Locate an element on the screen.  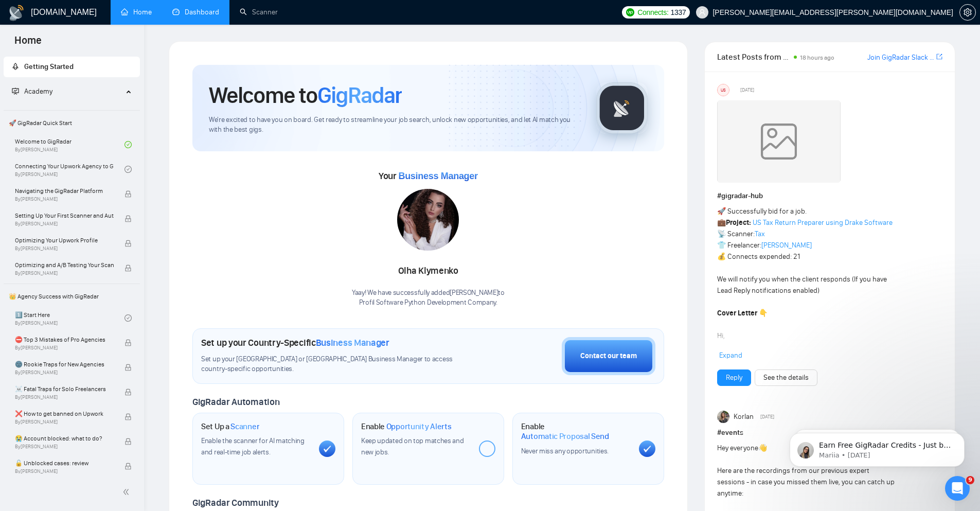
span: check-circle is located at coordinates (128, 145).